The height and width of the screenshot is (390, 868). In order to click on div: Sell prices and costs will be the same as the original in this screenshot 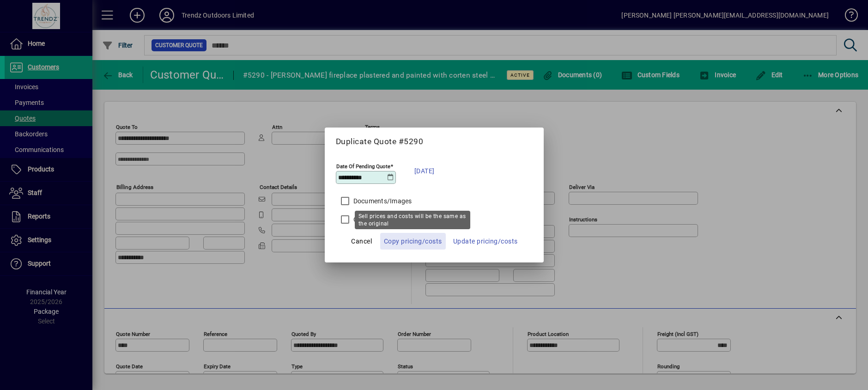, I will do `click(412, 220)`.